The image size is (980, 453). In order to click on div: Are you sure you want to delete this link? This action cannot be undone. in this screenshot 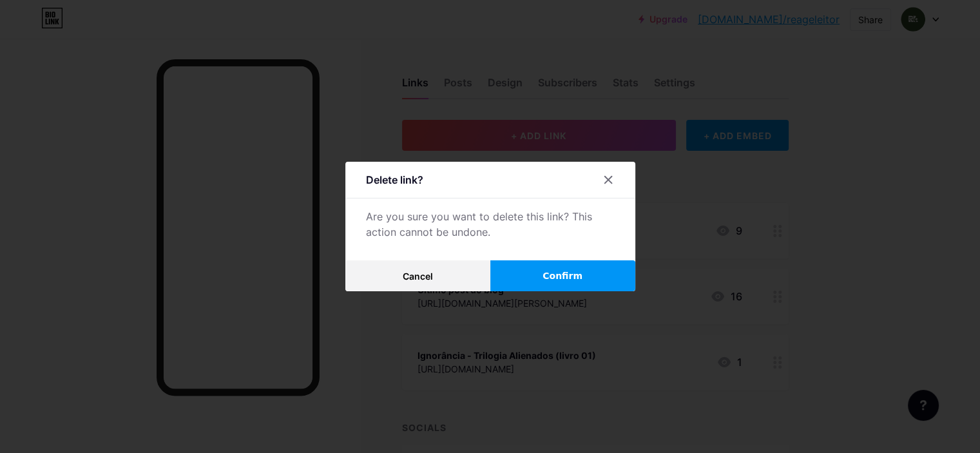, I will do `click(490, 224)`.